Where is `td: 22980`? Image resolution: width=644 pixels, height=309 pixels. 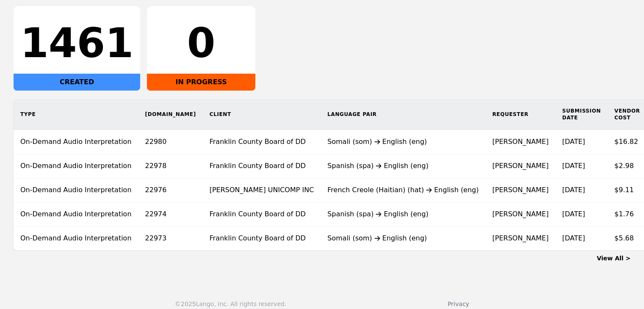
td: 22980 is located at coordinates (170, 142).